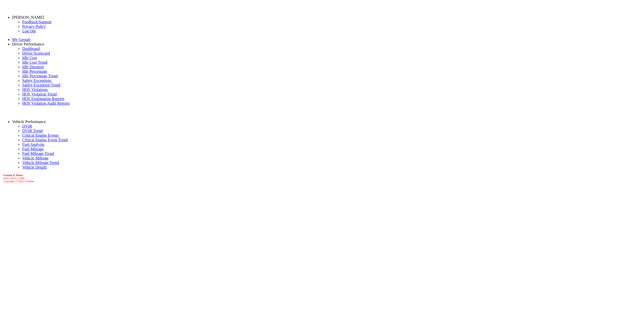 This screenshot has height=332, width=644. I want to click on a: HOS Violations, so click(35, 89).